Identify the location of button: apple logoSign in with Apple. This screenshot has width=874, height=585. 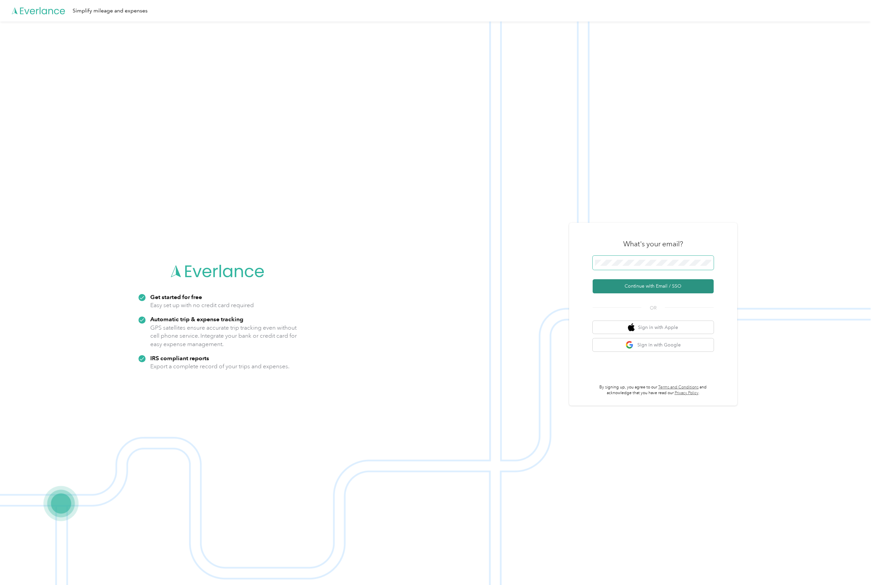
(653, 327).